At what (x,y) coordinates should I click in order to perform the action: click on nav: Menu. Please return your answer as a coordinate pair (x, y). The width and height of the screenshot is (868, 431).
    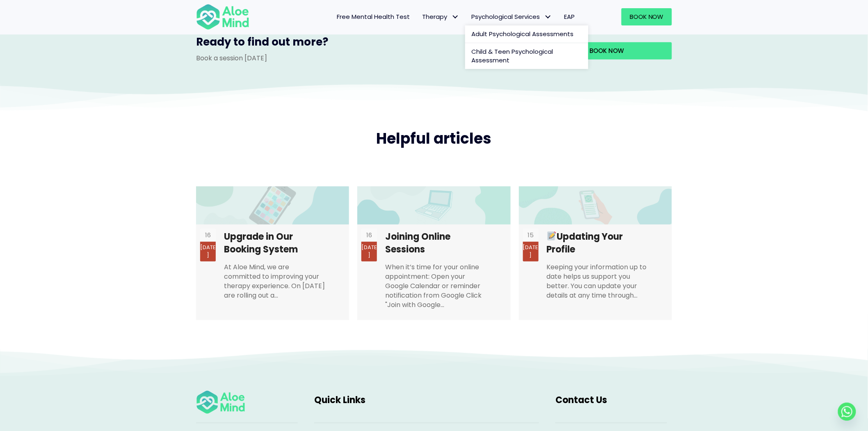
    Looking at the image, I should click on (421, 17).